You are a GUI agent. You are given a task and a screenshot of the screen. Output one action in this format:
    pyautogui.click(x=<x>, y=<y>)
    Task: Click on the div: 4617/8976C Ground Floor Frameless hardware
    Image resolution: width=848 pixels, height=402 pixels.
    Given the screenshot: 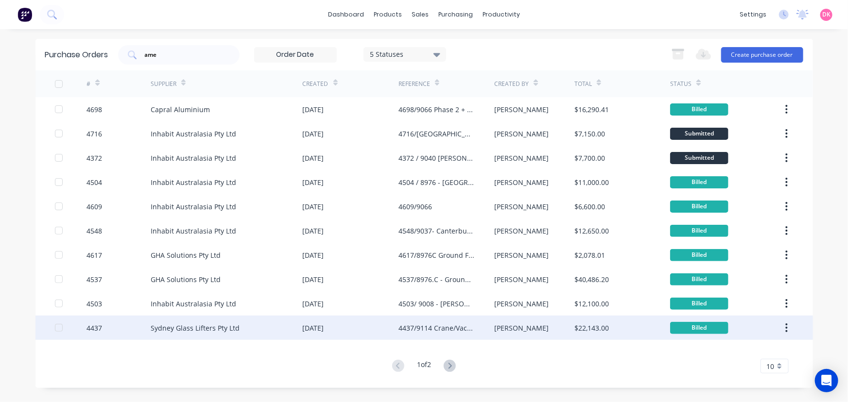 What is the action you would take?
    pyautogui.click(x=436, y=255)
    